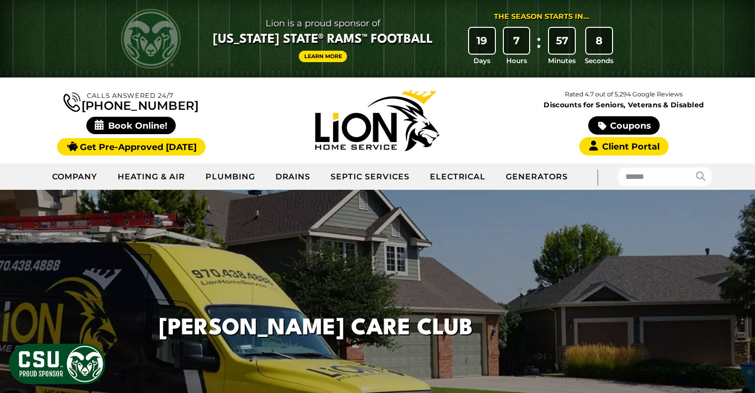  I want to click on p: Rated 4.7 out of 5,294 Google Reviews, so click(624, 94).